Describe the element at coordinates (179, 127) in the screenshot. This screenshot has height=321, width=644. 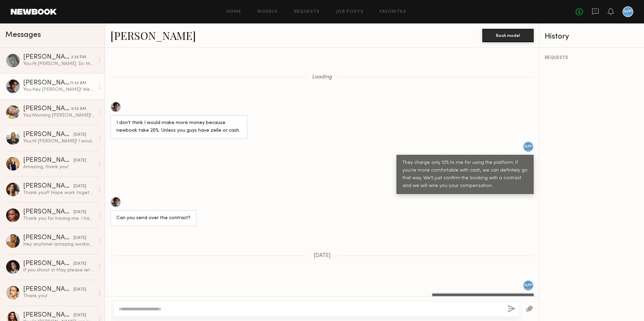
I see `div: I don’t think I would make more money because newbook take 20%. Unless you guys have zelle or cash.` at that location.